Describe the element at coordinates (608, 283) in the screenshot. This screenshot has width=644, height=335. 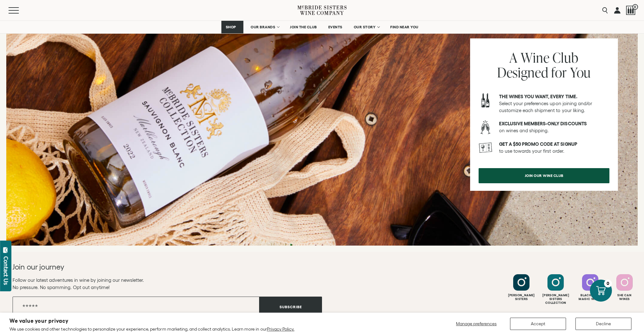
I see `div: 0` at that location.